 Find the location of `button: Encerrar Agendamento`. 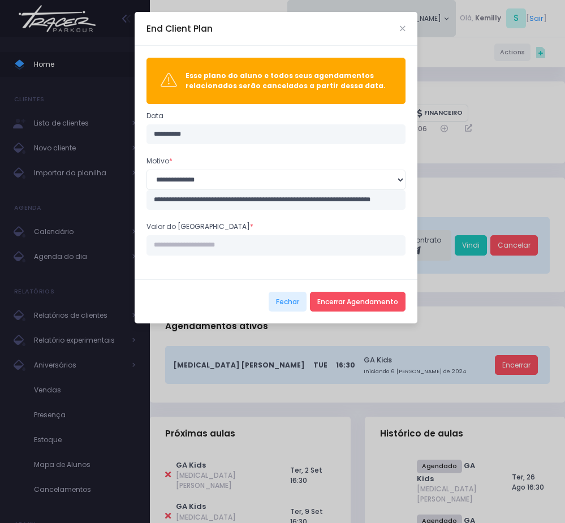

button: Encerrar Agendamento is located at coordinates (357, 302).